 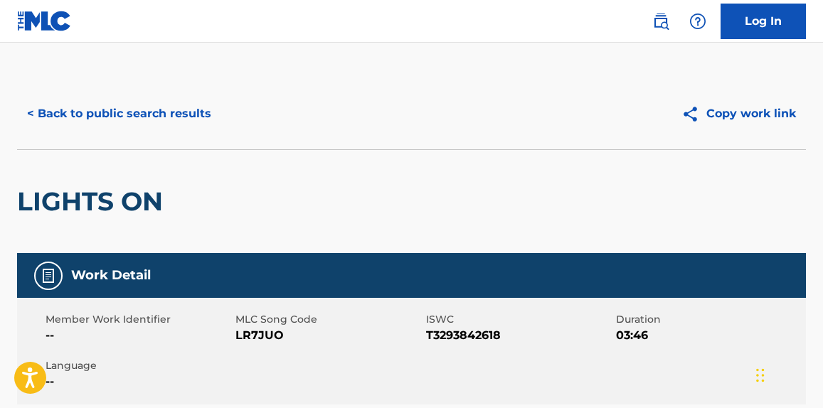 What do you see at coordinates (139, 366) in the screenshot?
I see `span: Language` at bounding box center [139, 366].